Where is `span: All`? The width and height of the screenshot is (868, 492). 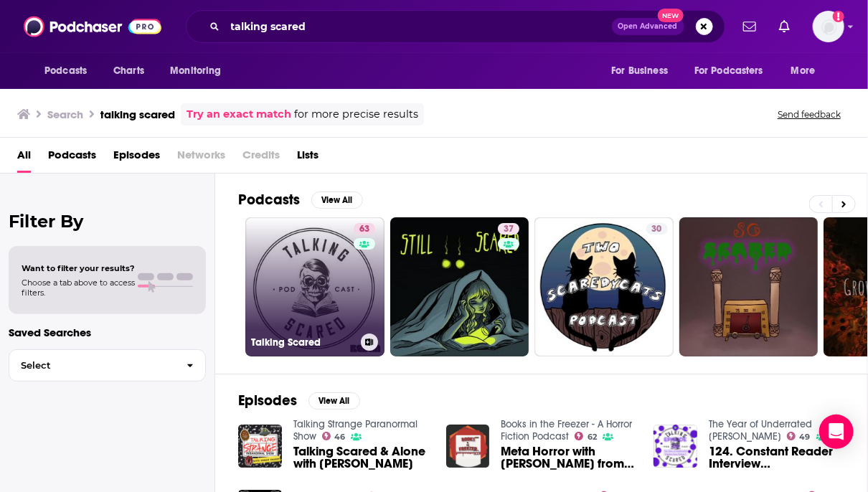 span: All is located at coordinates (24, 158).